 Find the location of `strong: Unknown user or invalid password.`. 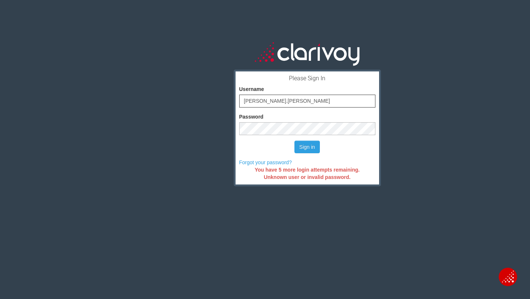

strong: Unknown user or invalid password. is located at coordinates (307, 177).